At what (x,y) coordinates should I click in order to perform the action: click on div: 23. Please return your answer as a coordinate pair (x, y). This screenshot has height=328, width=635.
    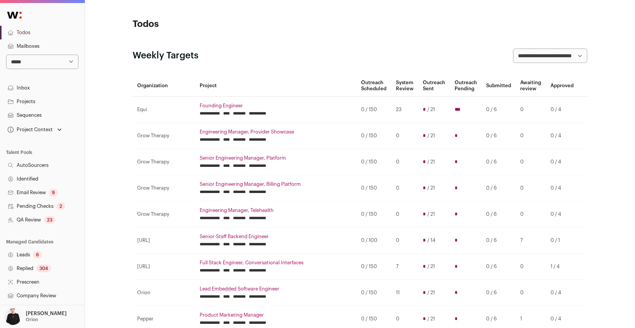
    Looking at the image, I should click on (50, 220).